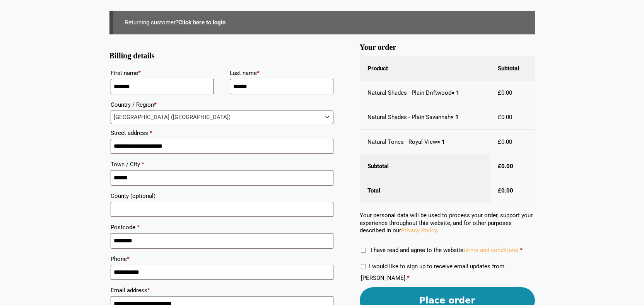 The height and width of the screenshot is (305, 644). What do you see at coordinates (222, 133) in the screenshot?
I see `label: Street address` at bounding box center [222, 133].